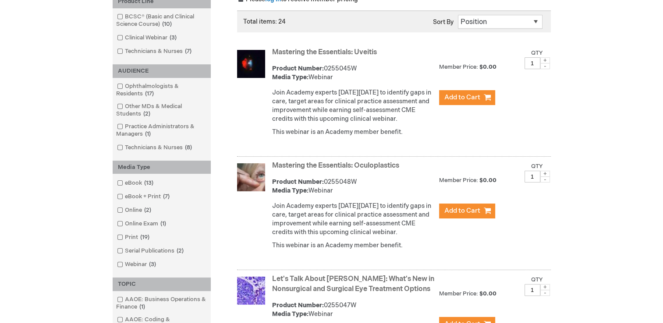 This screenshot has height=323, width=663. I want to click on label: Sort By, so click(443, 22).